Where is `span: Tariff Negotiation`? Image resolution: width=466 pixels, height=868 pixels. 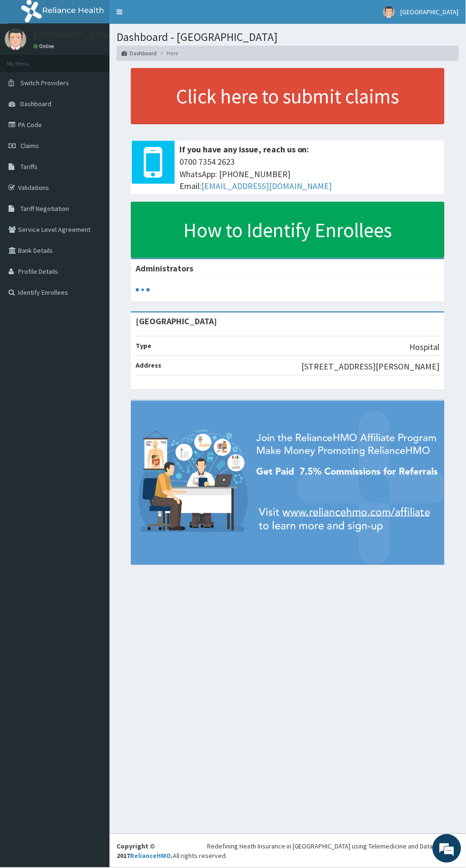 span: Tariff Negotiation is located at coordinates (45, 209).